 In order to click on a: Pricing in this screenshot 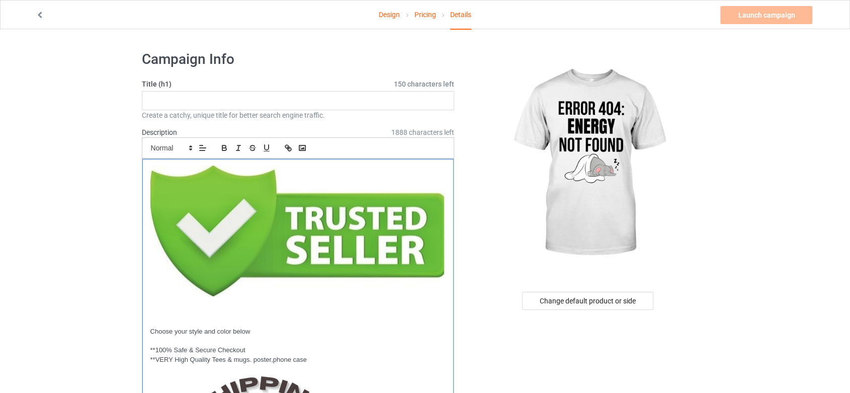, I will do `click(425, 15)`.